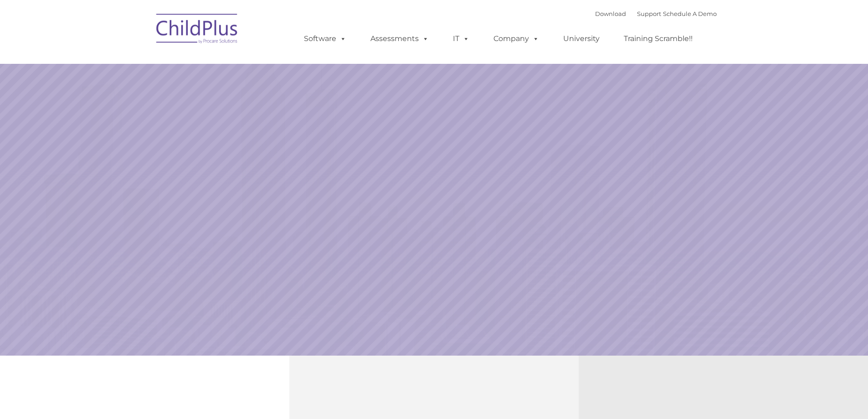  I want to click on a: Training Scramble!!, so click(658, 39).